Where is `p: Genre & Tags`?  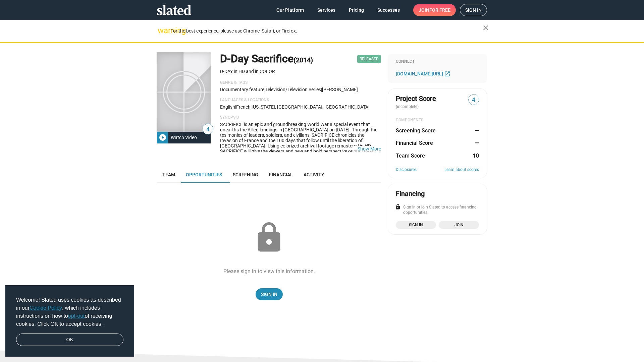
p: Genre & Tags is located at coordinates (300, 83).